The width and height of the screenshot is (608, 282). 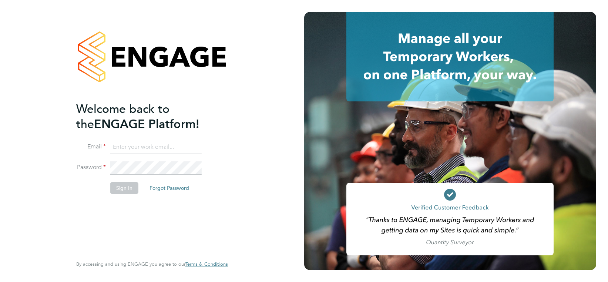 What do you see at coordinates (123, 117) in the screenshot?
I see `span: Welcome back to the` at bounding box center [123, 117].